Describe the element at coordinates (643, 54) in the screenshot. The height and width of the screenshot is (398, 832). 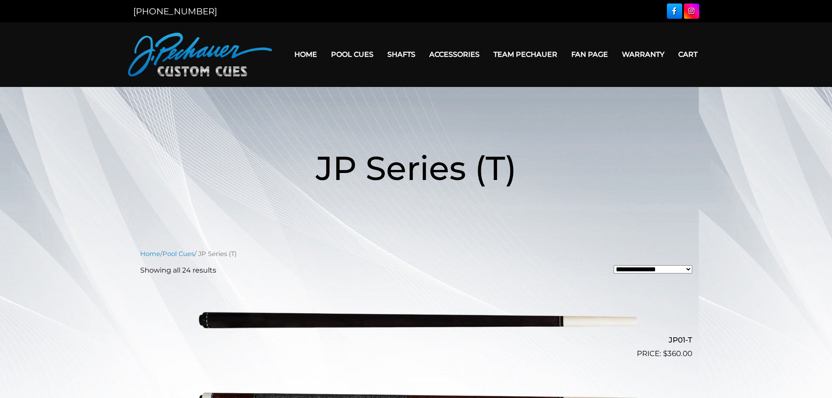
I see `a: Warranty` at that location.